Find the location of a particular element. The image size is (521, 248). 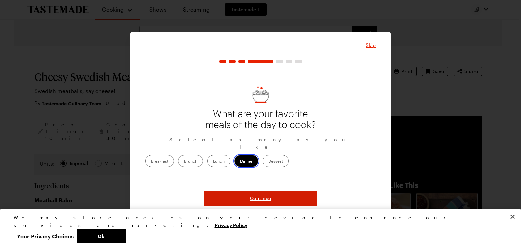

button: Ok is located at coordinates (101, 236).